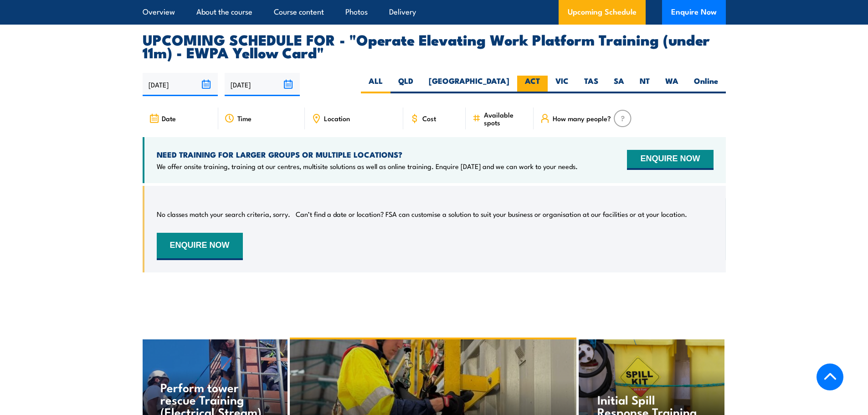  I want to click on span: Location, so click(336, 118).